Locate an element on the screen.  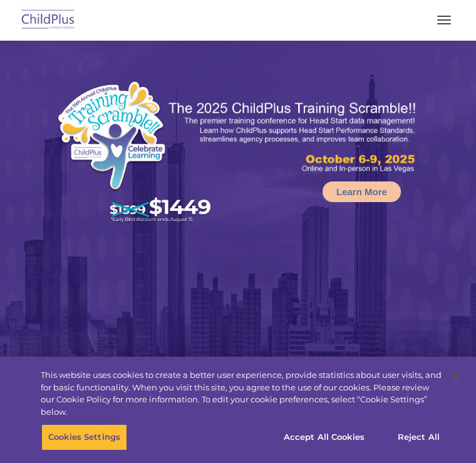
span: Last name is located at coordinates (224, 77).